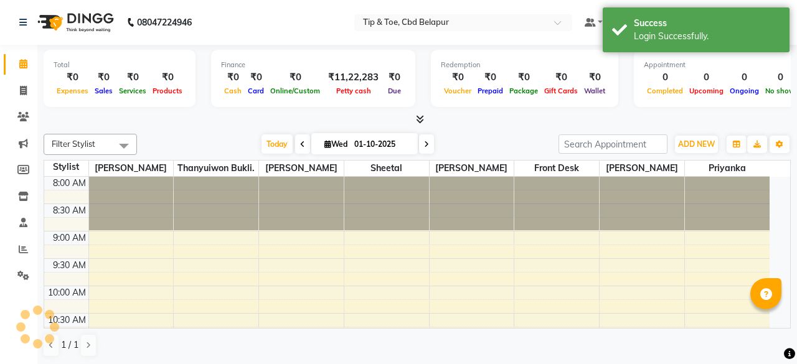 The height and width of the screenshot is (364, 797). I want to click on div: Redemption, so click(524, 65).